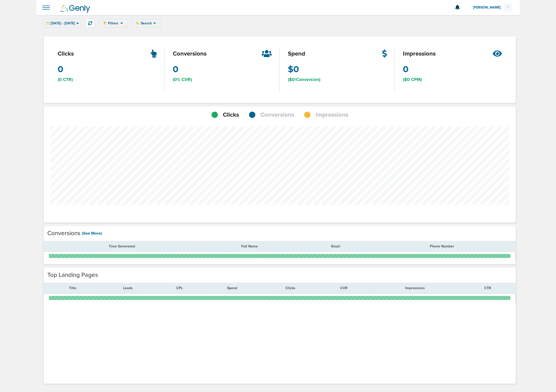 Image resolution: width=556 pixels, height=392 pixels. What do you see at coordinates (336, 246) in the screenshot?
I see `span: Email` at bounding box center [336, 246].